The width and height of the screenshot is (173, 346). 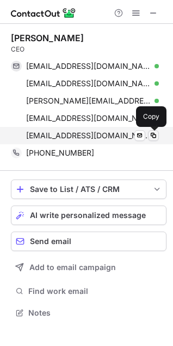 I want to click on span: Send email, so click(x=50, y=241).